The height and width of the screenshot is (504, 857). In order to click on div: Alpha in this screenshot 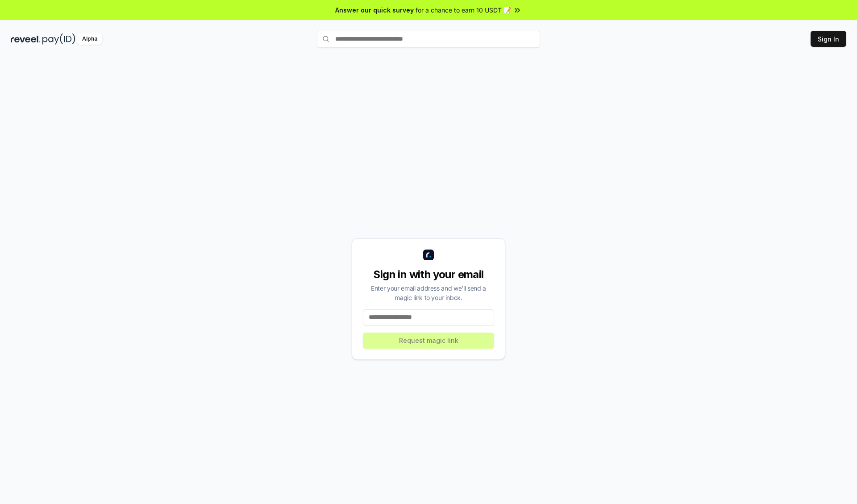, I will do `click(90, 39)`.